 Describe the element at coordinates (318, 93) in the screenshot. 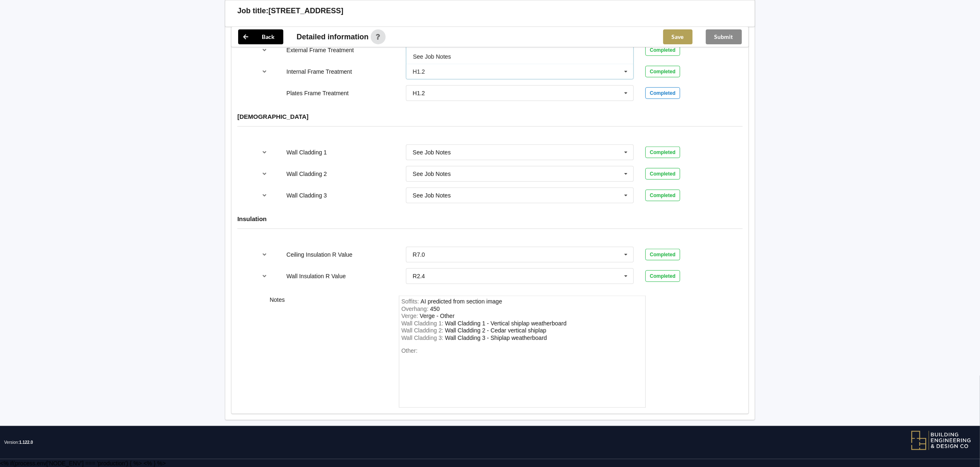

I see `label: Plates Frame Treatment` at that location.